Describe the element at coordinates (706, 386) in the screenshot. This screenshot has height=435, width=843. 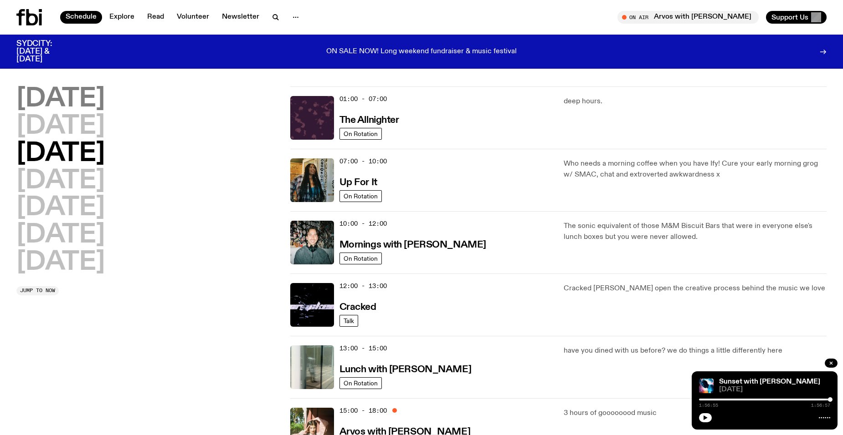
I see `img: Simon Caldwell stands side on, looking downwards. He has headphones on. Behind him is a brightly ...` at that location.